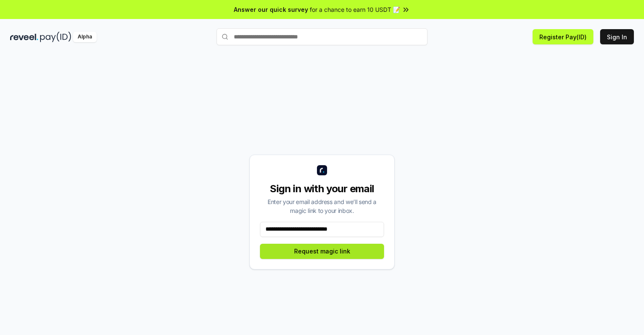 This screenshot has height=335, width=644. What do you see at coordinates (322, 170) in the screenshot?
I see `img: logo_small` at bounding box center [322, 170].